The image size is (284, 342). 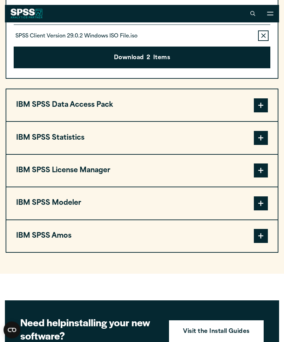 I want to click on button: IBM SPSS Data Access Pack, so click(x=142, y=105).